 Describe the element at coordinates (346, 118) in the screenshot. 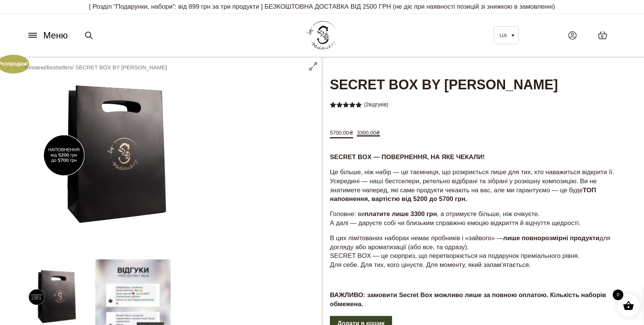

I see `span: Рейтинг з 5 на основі опитування покупців` at that location.